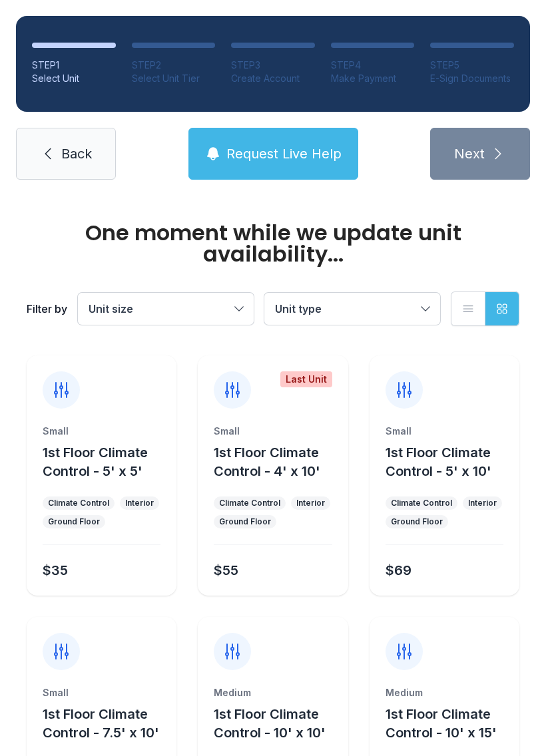  Describe the element at coordinates (438, 461) in the screenshot. I see `span: 1st Floor Climate Control - 5' x 10'` at that location.